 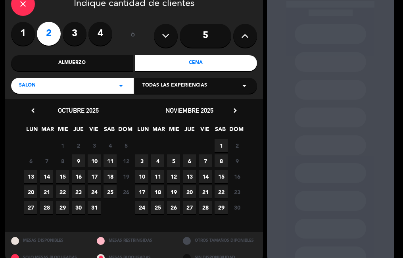 What do you see at coordinates (174, 86) in the screenshot?
I see `span: Todas las experiencias` at bounding box center [174, 86].